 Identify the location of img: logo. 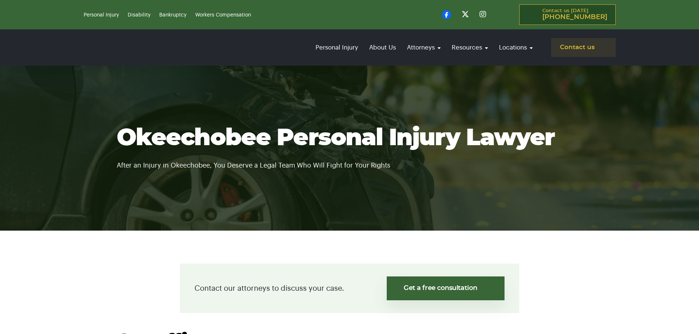
(131, 47).